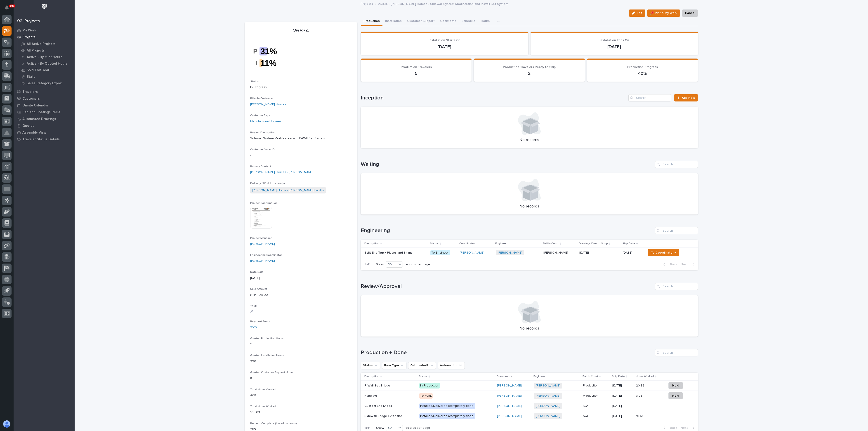  What do you see at coordinates (640, 13) in the screenshot?
I see `span: Edit` at bounding box center [640, 13].